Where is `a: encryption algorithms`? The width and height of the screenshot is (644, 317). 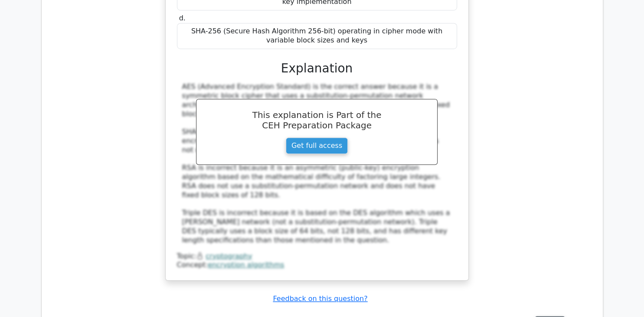
a: encryption algorithms is located at coordinates (246, 265).